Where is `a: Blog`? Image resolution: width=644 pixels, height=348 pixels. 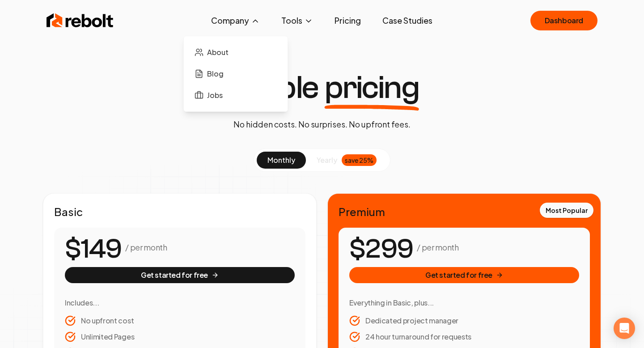 a: Blog is located at coordinates (236, 74).